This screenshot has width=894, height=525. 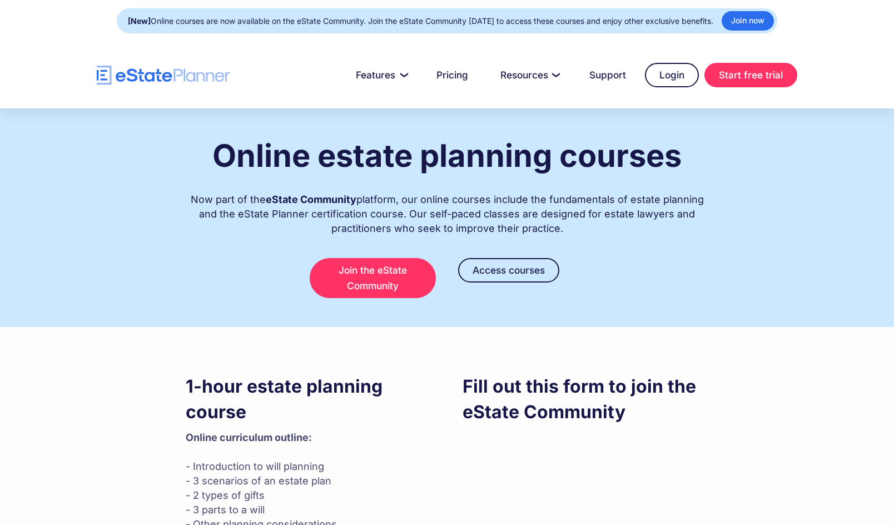 I want to click on h3: 1-hour estate planning course, so click(x=308, y=399).